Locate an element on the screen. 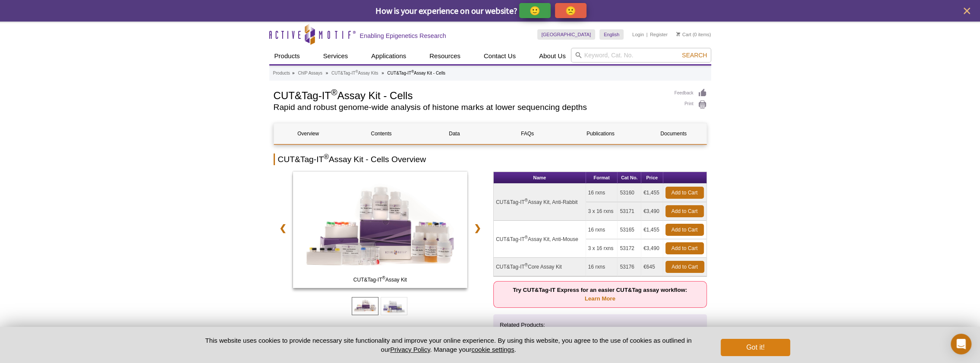  a: Print is located at coordinates (690, 105).